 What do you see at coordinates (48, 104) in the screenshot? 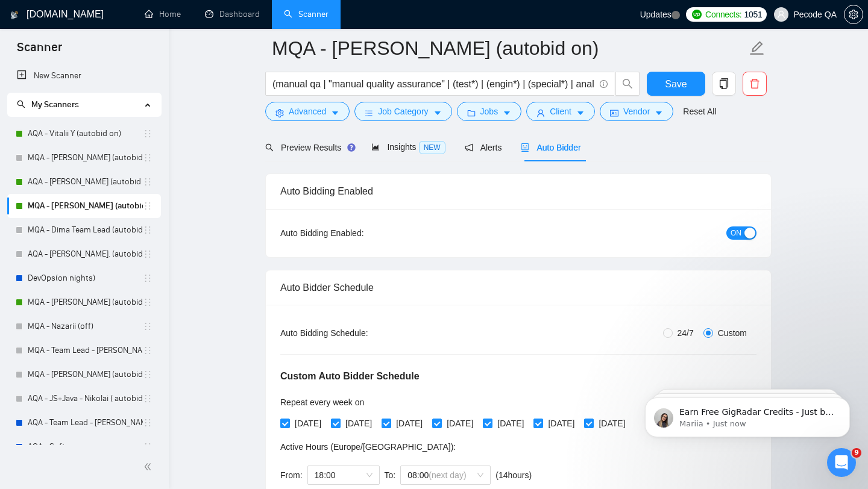
I see `span: My Scanners` at bounding box center [48, 104].